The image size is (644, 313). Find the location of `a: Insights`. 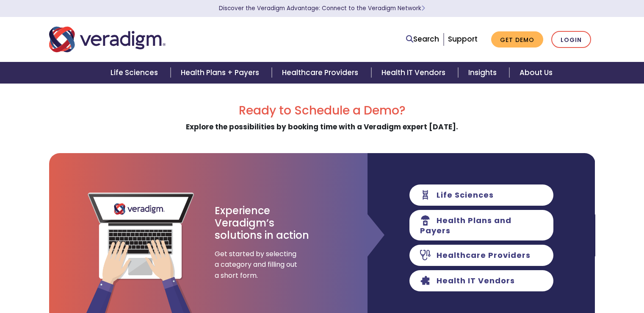

a: Insights is located at coordinates (484, 72).